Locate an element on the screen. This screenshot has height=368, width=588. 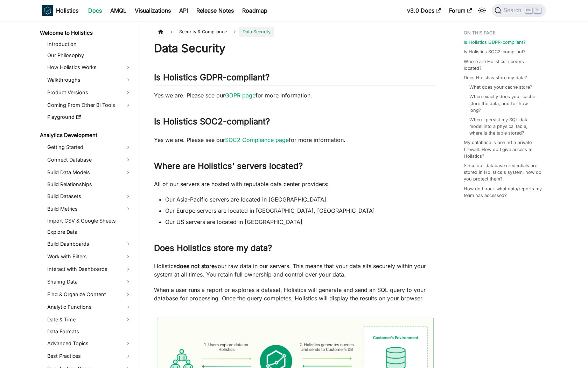
a: Forum is located at coordinates (460, 10).